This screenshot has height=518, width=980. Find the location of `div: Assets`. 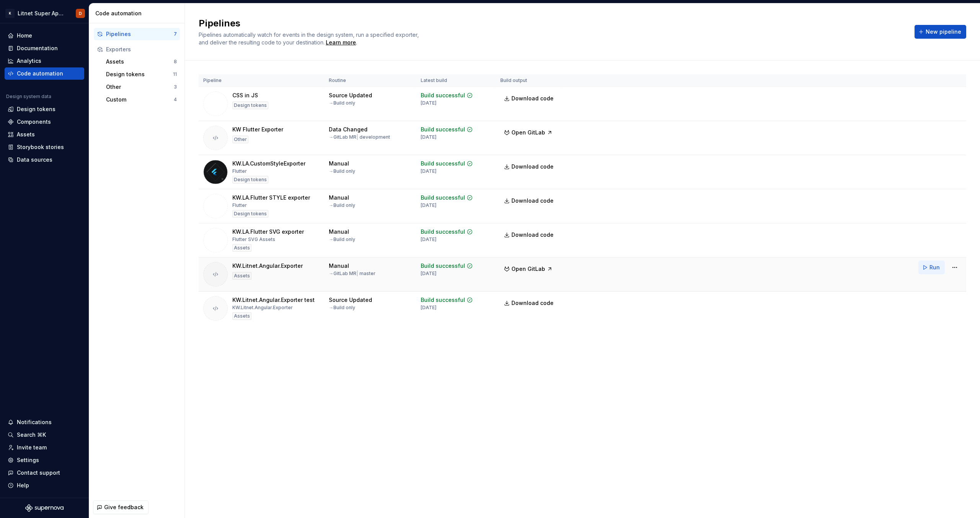

div: Assets is located at coordinates (242, 276).